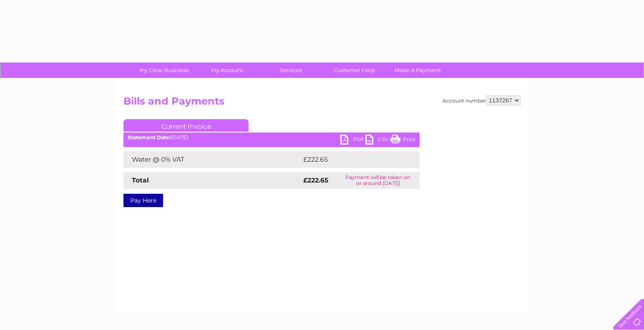  I want to click on div: Account number, so click(481, 100).